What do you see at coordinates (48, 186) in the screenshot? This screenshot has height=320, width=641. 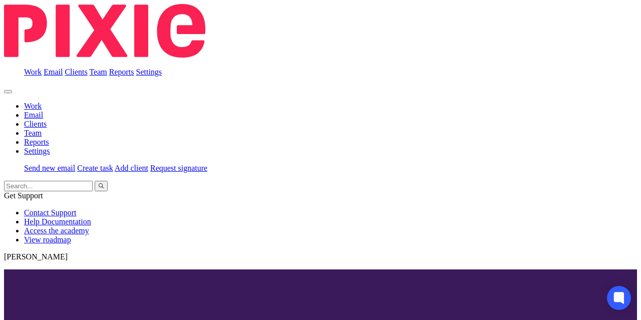 I see `input: Search` at bounding box center [48, 186].